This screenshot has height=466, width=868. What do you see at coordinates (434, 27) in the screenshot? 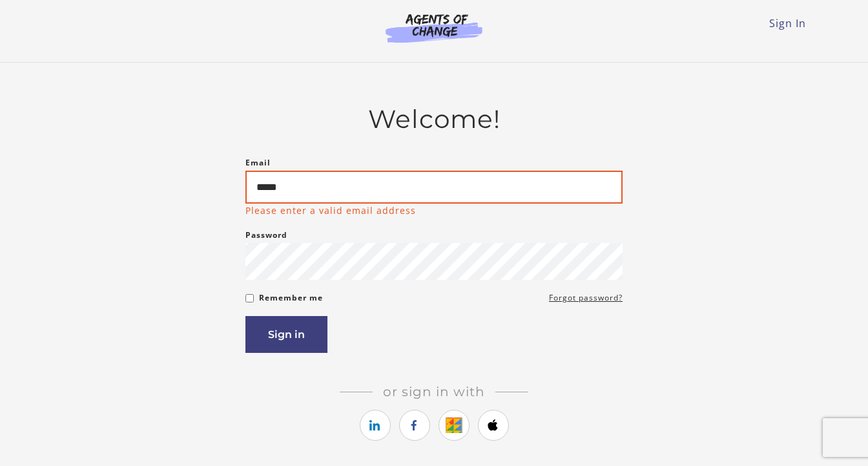
I see `img: Agents of Change Logo` at bounding box center [434, 27].